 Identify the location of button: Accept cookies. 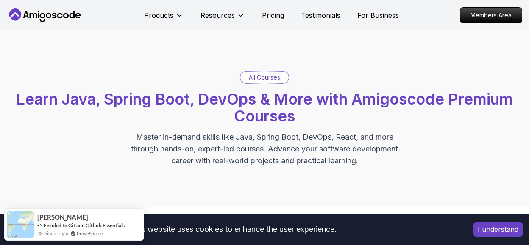
(498, 230).